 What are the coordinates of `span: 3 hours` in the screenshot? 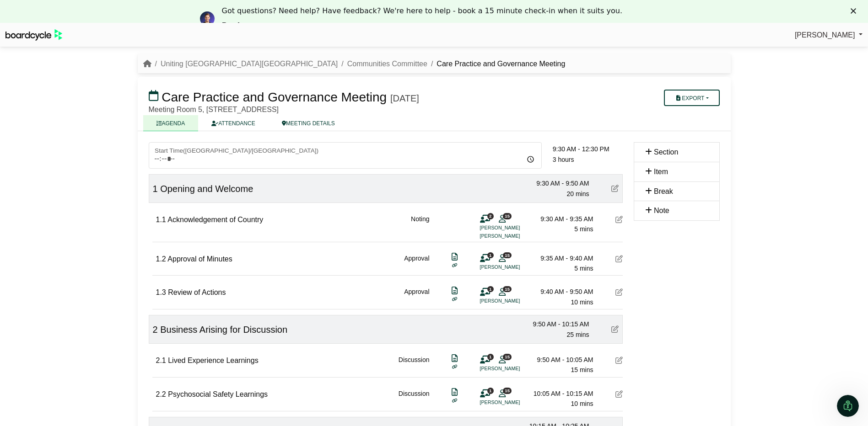 It's located at (563, 159).